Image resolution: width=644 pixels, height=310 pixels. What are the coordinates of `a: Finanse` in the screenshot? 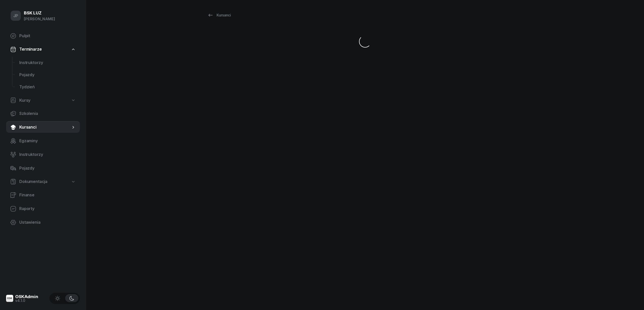 It's located at (43, 195).